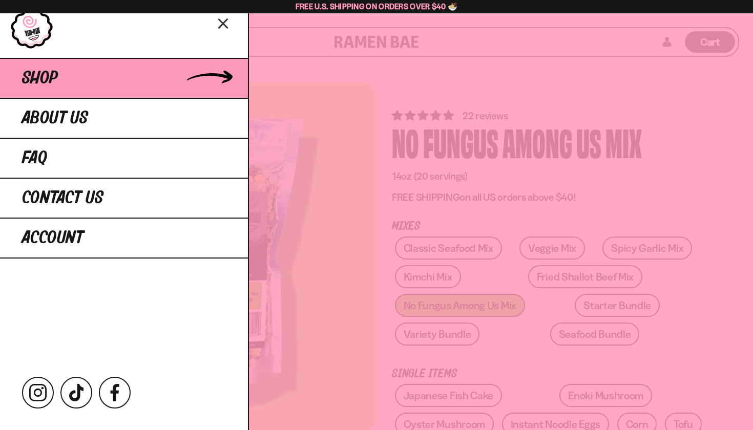  What do you see at coordinates (34, 158) in the screenshot?
I see `span: FAQ` at bounding box center [34, 158].